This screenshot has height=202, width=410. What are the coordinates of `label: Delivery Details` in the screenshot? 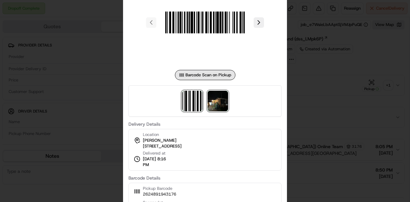 It's located at (205, 124).